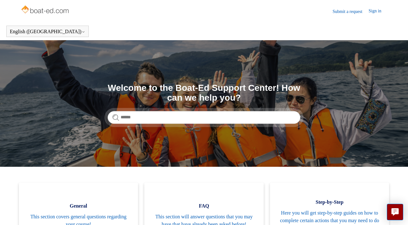  I want to click on img: Boat-Ed Help Center home page, so click(45, 10).